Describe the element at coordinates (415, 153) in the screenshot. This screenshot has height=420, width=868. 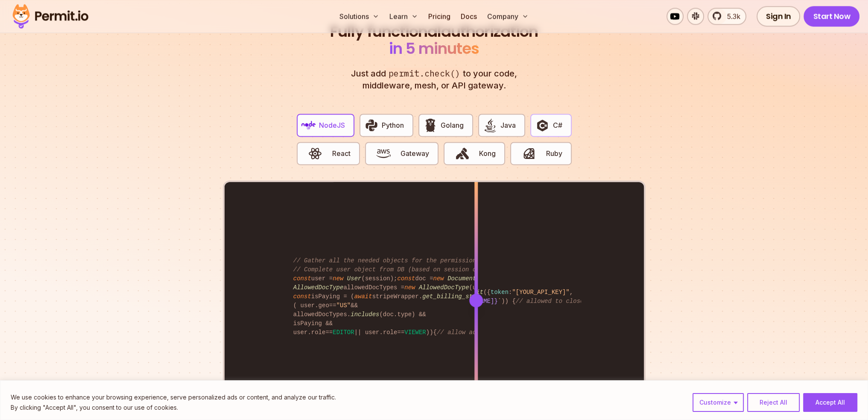
I see `span: Gateway` at that location.